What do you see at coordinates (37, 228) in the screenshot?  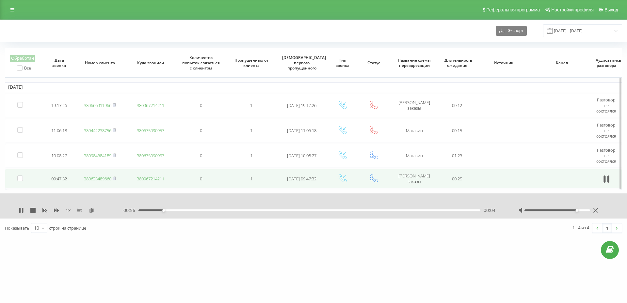 I see `div: 10` at bounding box center [37, 228].